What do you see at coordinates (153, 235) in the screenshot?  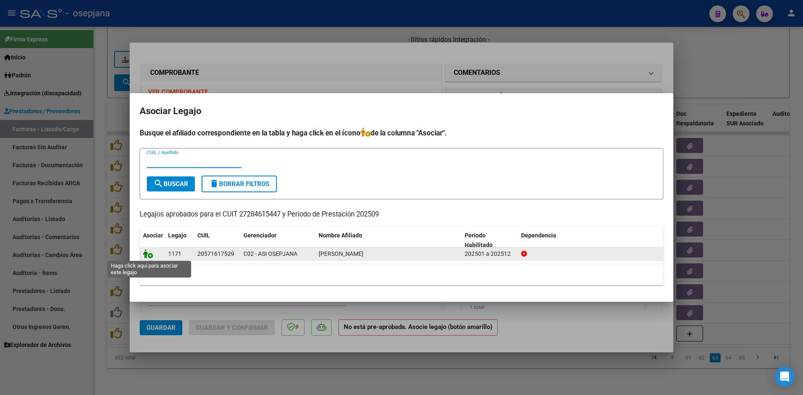 I see `span: Asociar` at bounding box center [153, 235].